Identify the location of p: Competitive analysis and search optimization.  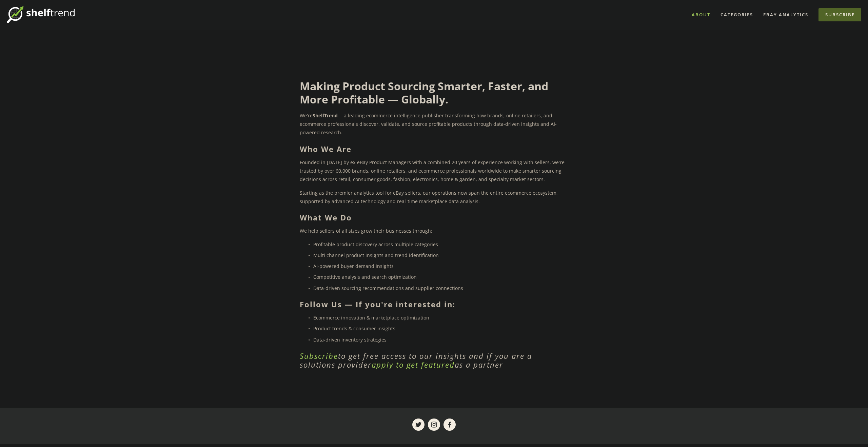
(441, 277).